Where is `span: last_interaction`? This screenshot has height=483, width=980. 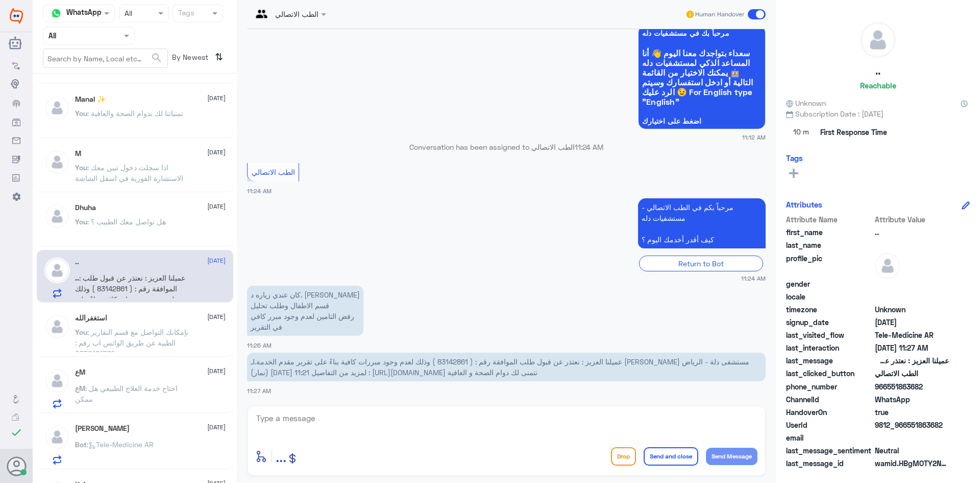 span: last_interaction is located at coordinates (830, 347).